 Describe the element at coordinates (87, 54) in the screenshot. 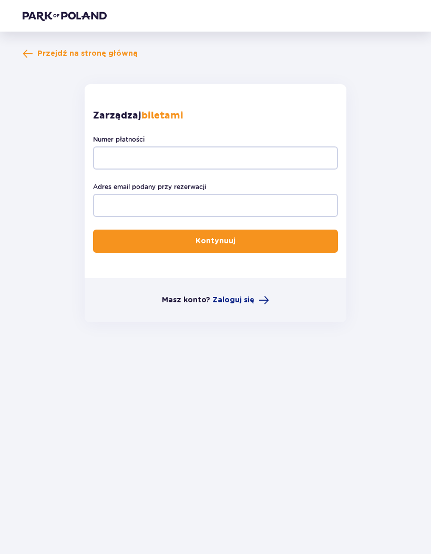

I see `span: Przejdź na stronę główną` at that location.